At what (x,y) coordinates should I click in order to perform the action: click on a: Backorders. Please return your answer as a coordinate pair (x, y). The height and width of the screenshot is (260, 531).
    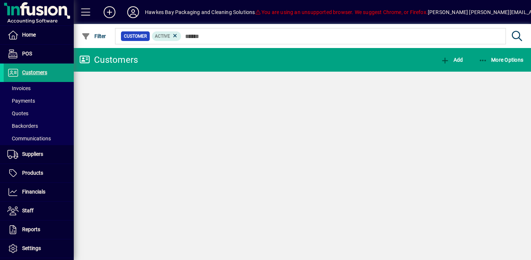
    Looking at the image, I should click on (39, 126).